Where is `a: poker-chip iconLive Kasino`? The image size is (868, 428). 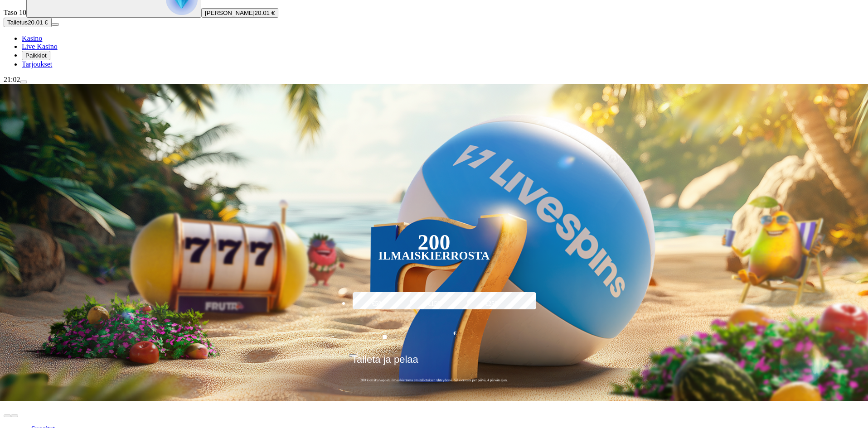 a: poker-chip iconLive Kasino is located at coordinates (39, 46).